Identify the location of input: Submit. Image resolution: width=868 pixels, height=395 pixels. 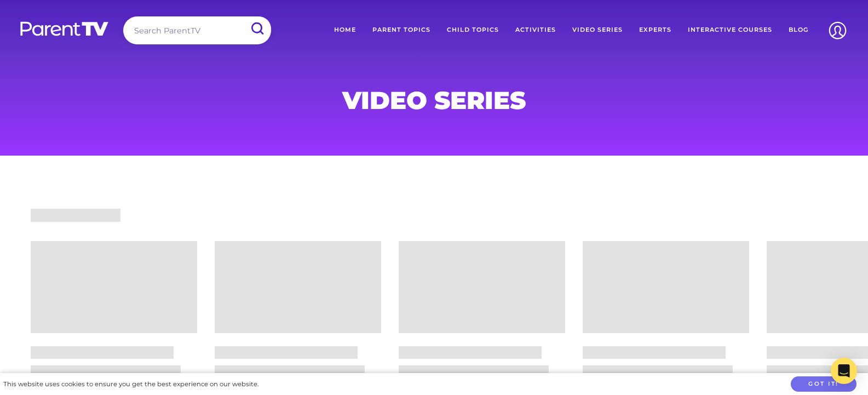
(256, 28).